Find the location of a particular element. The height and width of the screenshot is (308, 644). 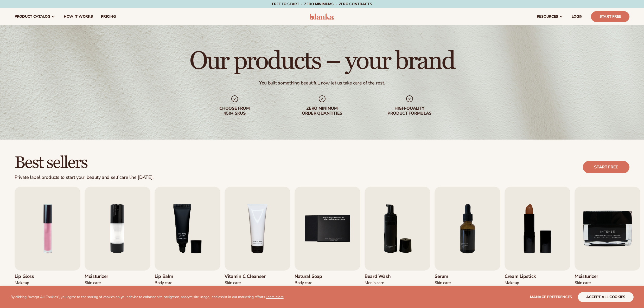

p: By clicking "Accept All Cookies", you agree to the storing of cookies on your device to enhance s... is located at coordinates (147, 297).